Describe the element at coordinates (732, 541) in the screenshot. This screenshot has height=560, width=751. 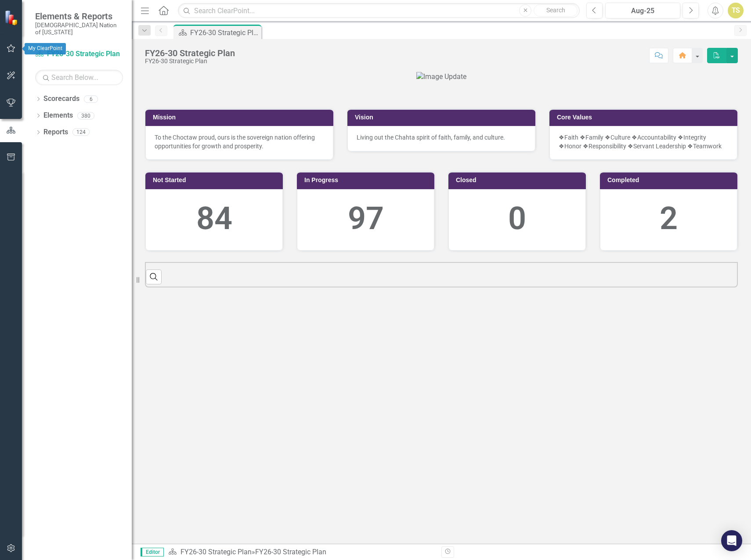
I see `div: Open Intercom Messenger` at that location.